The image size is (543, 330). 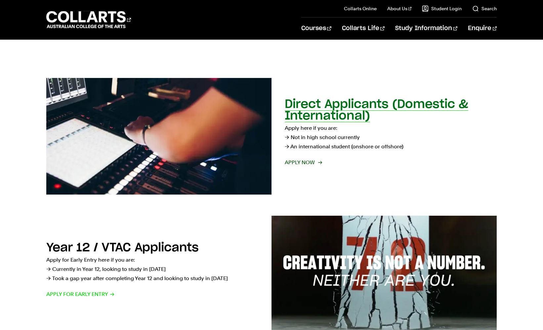 I want to click on div: Go to homepage, so click(x=89, y=20).